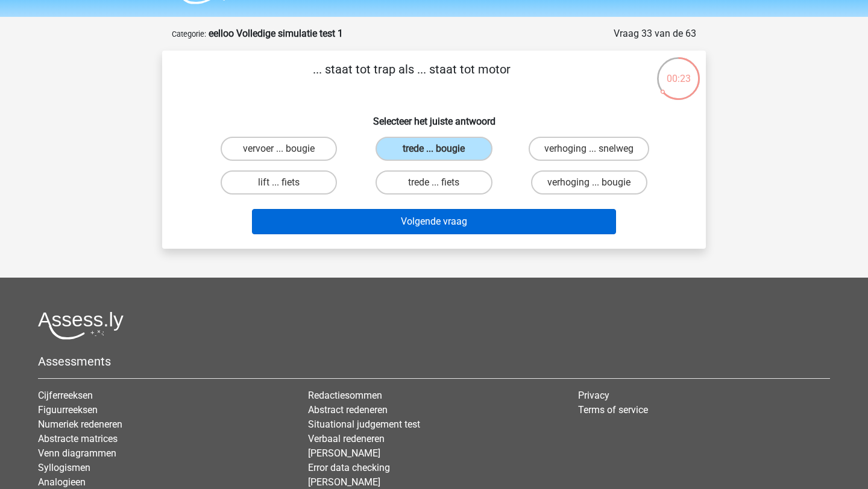 Image resolution: width=868 pixels, height=489 pixels. What do you see at coordinates (188, 34) in the screenshot?
I see `small: Categorie:` at bounding box center [188, 34].